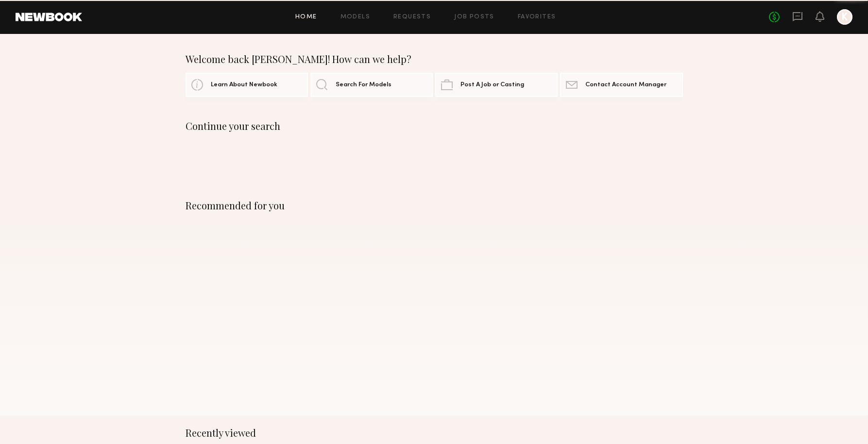 This screenshot has height=444, width=868. Describe the element at coordinates (844, 17) in the screenshot. I see `a: K` at that location.